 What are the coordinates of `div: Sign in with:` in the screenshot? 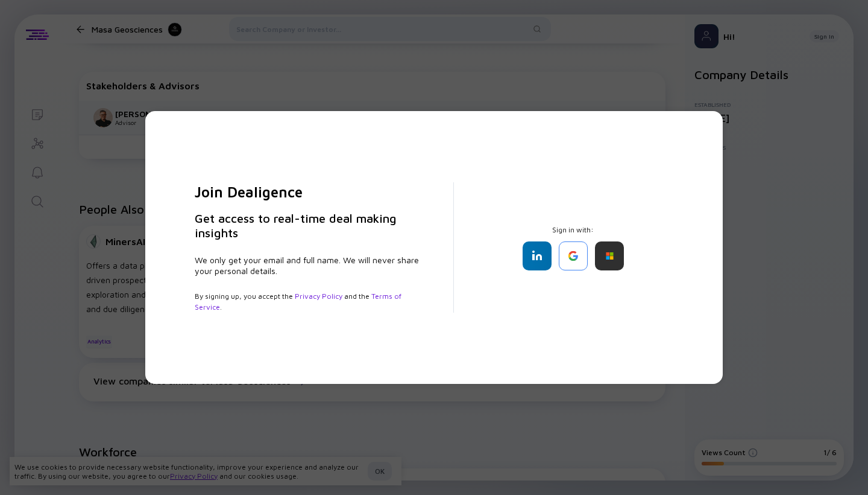 It's located at (573, 247).